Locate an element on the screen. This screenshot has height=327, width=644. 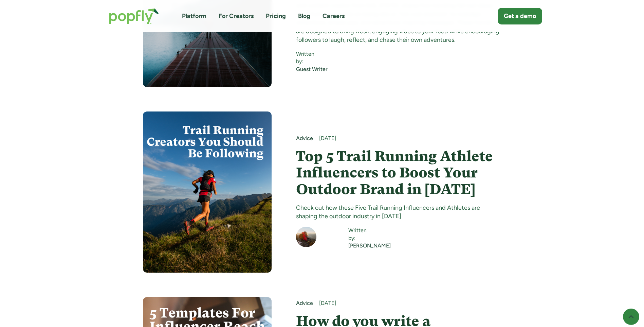
a: Platform is located at coordinates (194, 16).